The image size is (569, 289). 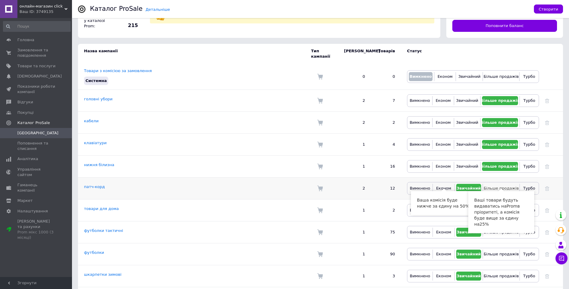 What do you see at coordinates (470, 54) in the screenshot?
I see `td: Статус` at bounding box center [470, 54].